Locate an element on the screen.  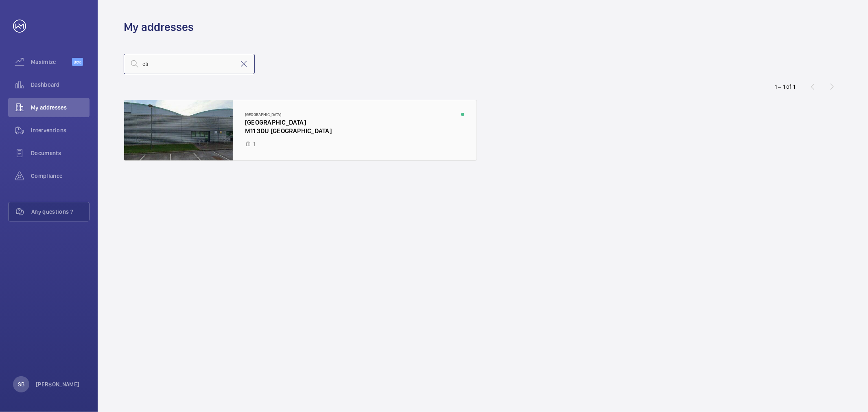
span: Interventions is located at coordinates (60, 130).